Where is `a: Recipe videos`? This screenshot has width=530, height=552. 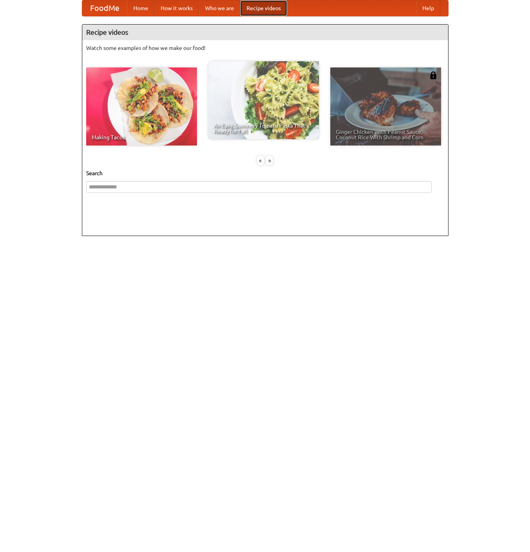
a: Recipe videos is located at coordinates (264, 8).